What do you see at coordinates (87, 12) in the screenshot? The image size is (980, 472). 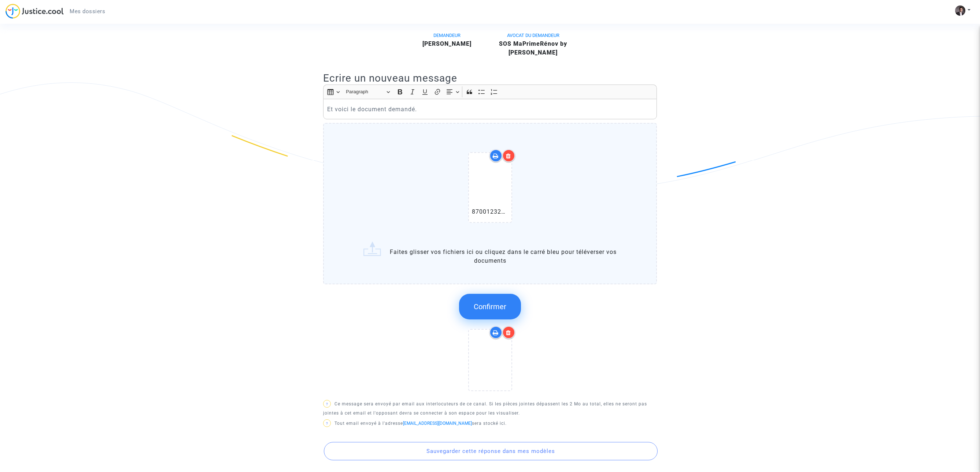 I see `a: Mes dossiers` at bounding box center [87, 12].